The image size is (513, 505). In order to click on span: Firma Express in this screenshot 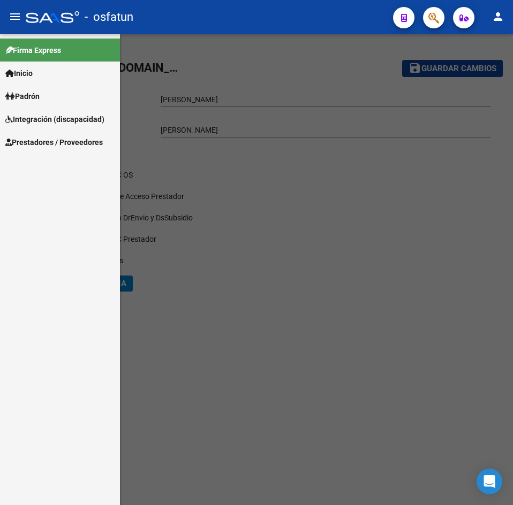, I will do `click(33, 50)`.